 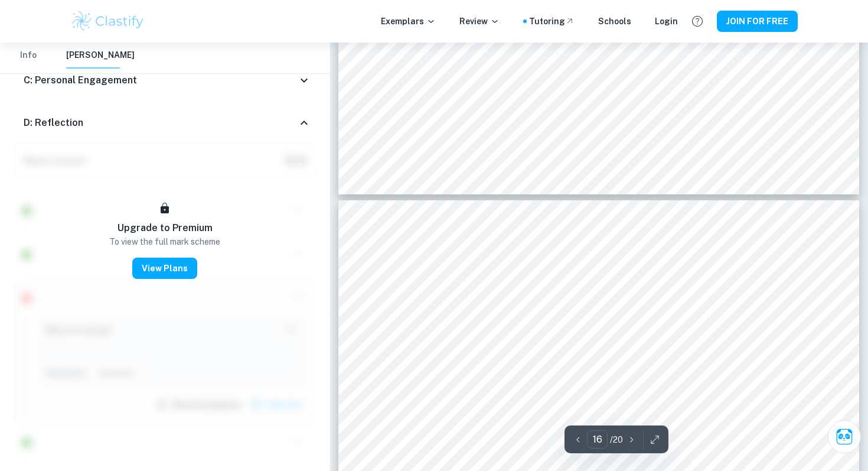 I want to click on div: D: Reflection, so click(x=165, y=122).